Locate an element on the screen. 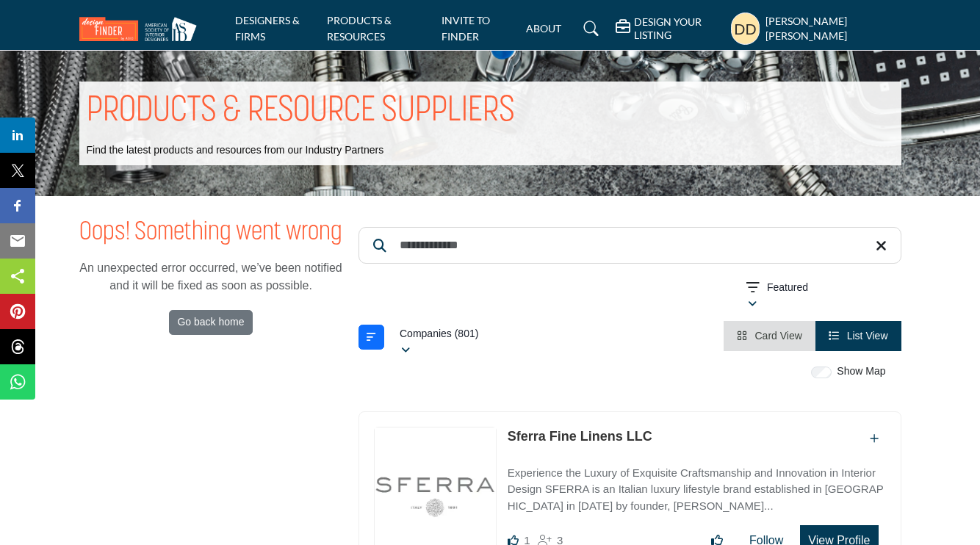 This screenshot has height=545, width=980. a: Go back home is located at coordinates (211, 322).